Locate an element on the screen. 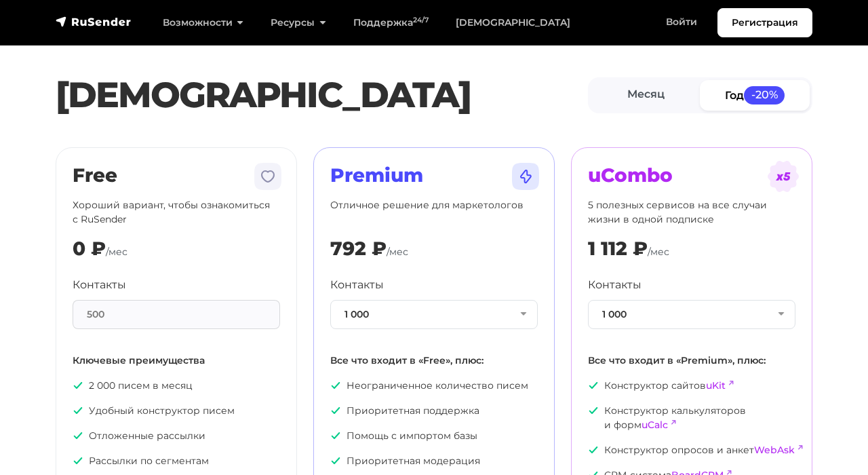 The width and height of the screenshot is (868, 475). p: Отложенные рассылки is located at coordinates (176, 435).